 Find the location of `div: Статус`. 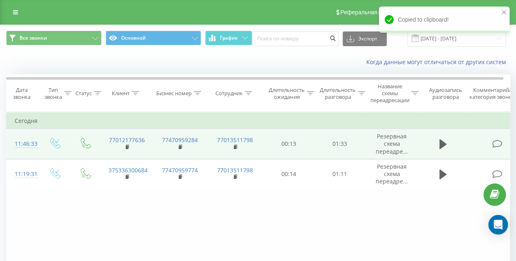

div: Статус is located at coordinates (84, 93).